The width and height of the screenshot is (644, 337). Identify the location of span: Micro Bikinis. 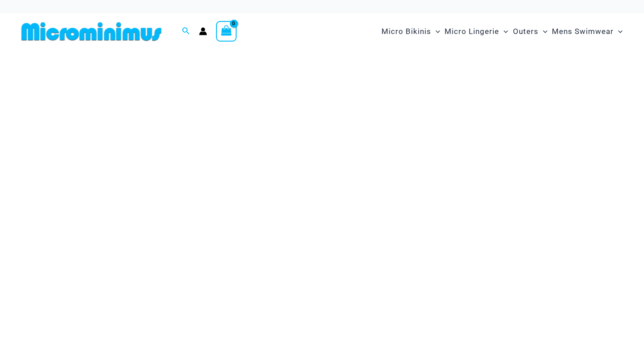
(406, 31).